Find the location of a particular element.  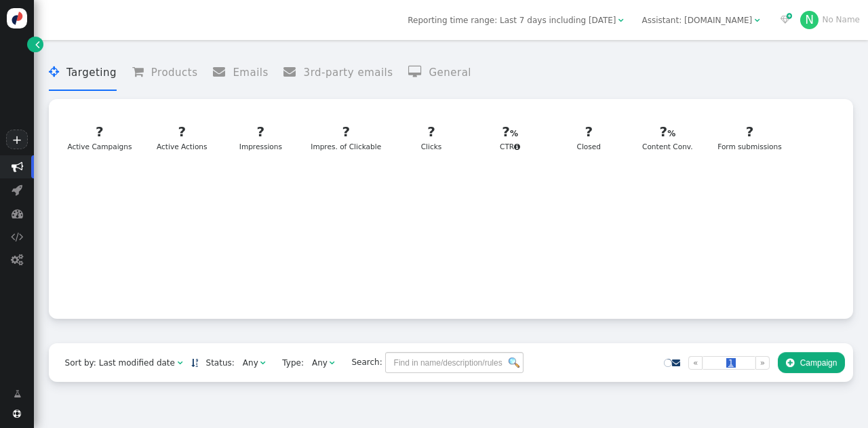

a: ?Impressions is located at coordinates (261, 137).